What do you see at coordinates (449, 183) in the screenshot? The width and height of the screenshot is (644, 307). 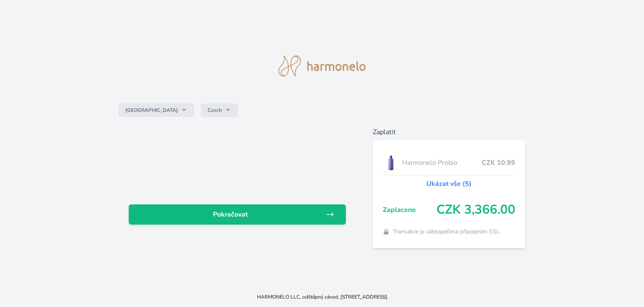 I see `a: Ukázat vše (5)` at bounding box center [449, 183].